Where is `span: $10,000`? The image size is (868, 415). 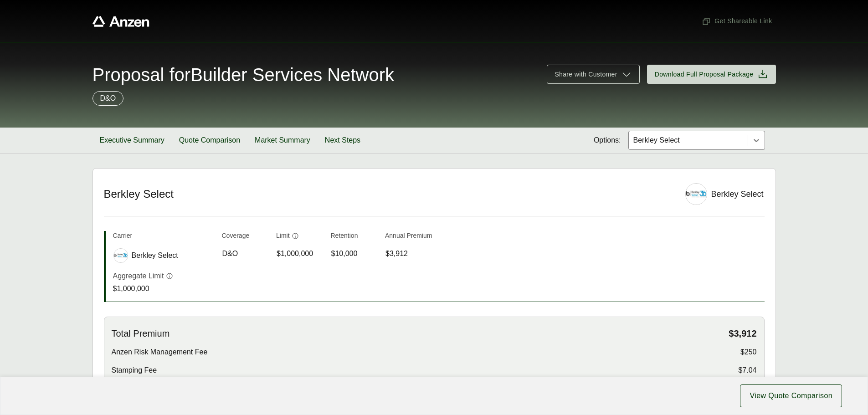 span: $10,000 is located at coordinates (344, 254).